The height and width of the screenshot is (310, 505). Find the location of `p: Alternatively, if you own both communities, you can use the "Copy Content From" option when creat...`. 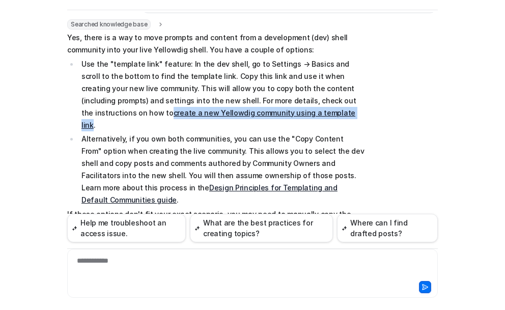

p: Alternatively, if you own both communities, you can use the "Copy Content From" option when creat... is located at coordinates (223, 170).